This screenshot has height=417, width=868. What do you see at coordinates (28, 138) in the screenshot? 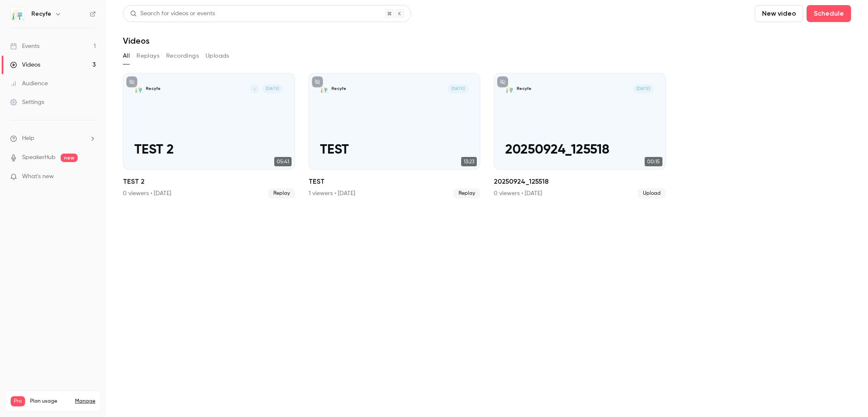
I see `span: Help` at bounding box center [28, 138].